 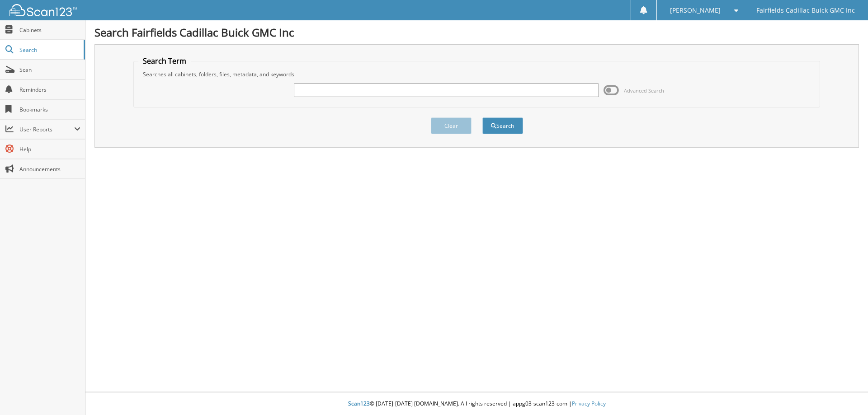 I want to click on span: Scan, so click(x=49, y=70).